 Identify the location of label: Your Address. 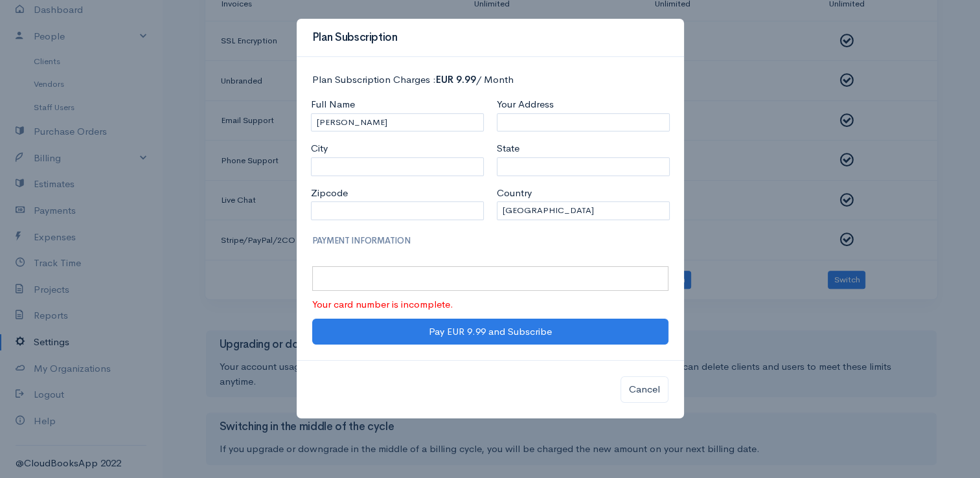
(526, 104).